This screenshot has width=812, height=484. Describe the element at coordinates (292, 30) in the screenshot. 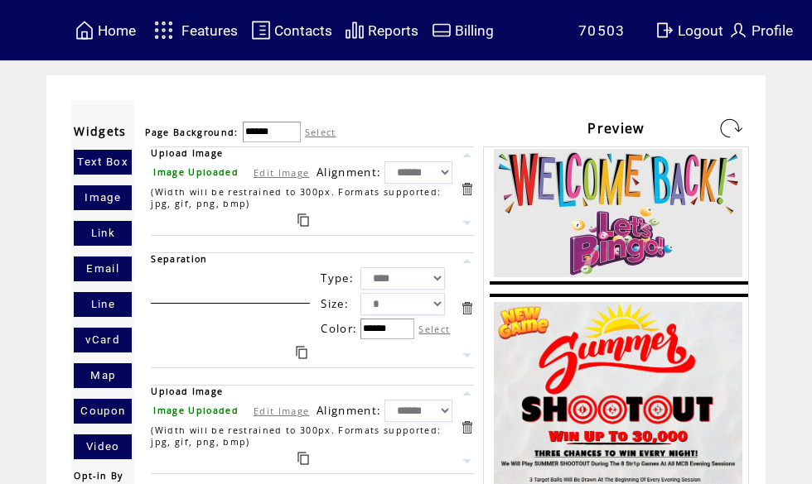

I see `a: Contacts` at that location.